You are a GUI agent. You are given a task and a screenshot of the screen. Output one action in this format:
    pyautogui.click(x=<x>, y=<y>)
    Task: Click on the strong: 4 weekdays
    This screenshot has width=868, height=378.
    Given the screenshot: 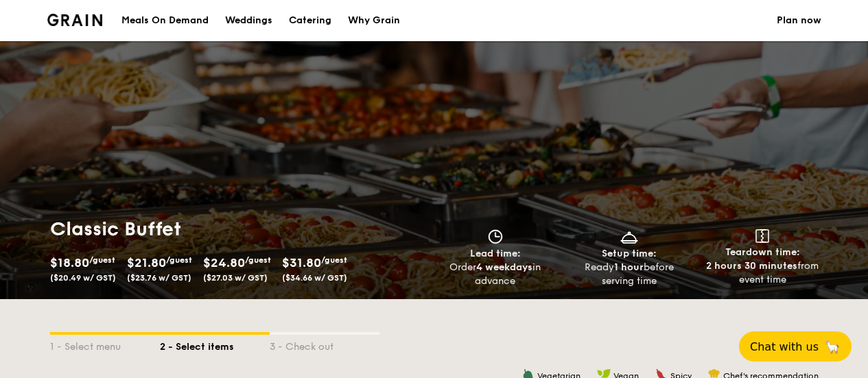 What is the action you would take?
    pyautogui.click(x=504, y=267)
    